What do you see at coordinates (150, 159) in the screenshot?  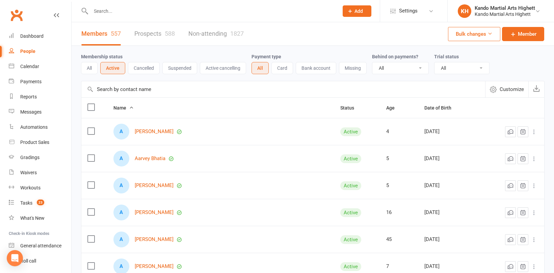 I see `a: Aarvey Bhatia` at bounding box center [150, 159].